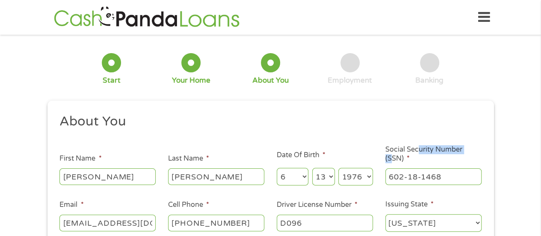 The height and width of the screenshot is (236, 541). Describe the element at coordinates (429, 80) in the screenshot. I see `div: Banking` at that location.